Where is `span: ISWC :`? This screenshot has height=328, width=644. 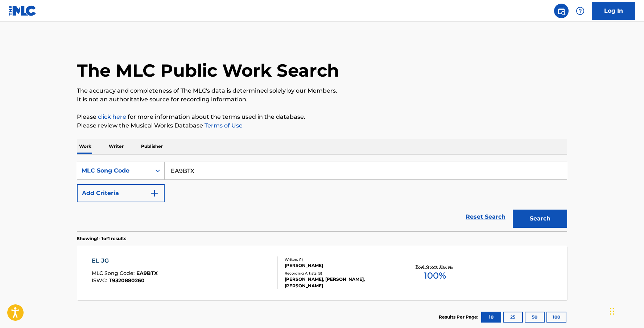 span: ISWC : is located at coordinates (100, 280).